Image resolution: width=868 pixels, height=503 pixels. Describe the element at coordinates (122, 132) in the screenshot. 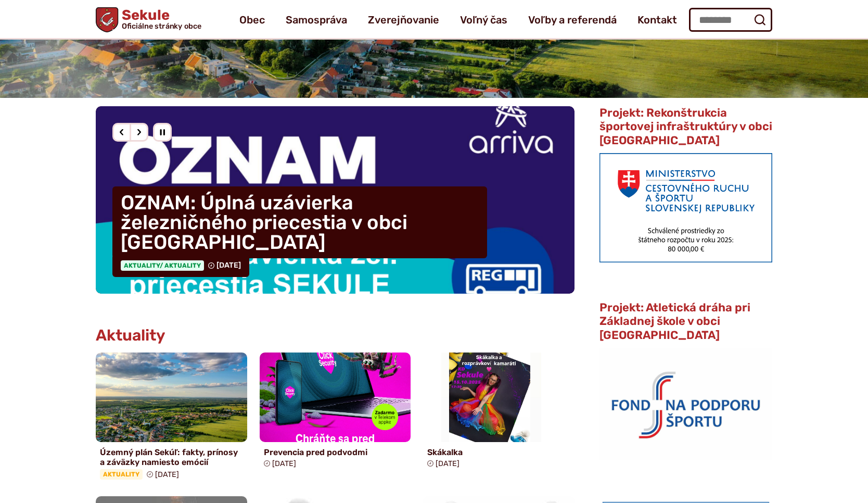

I see `div: Predošlý slajd` at that location.